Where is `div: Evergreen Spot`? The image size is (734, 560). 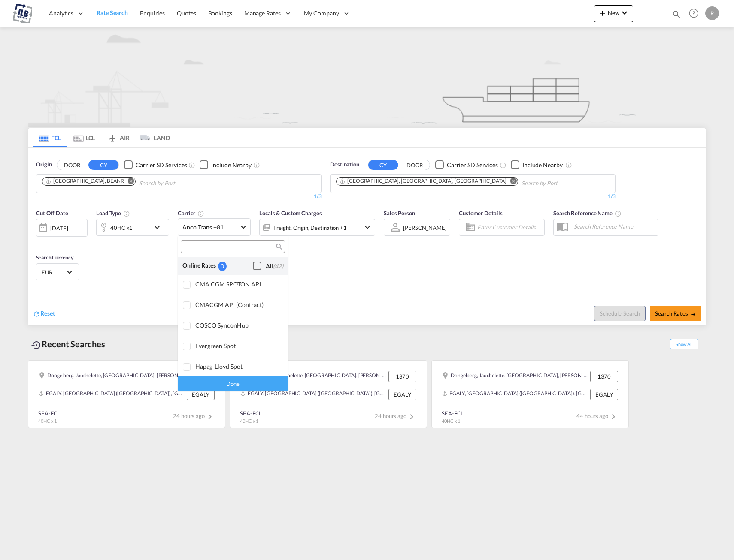 div: Evergreen Spot is located at coordinates (238, 346).